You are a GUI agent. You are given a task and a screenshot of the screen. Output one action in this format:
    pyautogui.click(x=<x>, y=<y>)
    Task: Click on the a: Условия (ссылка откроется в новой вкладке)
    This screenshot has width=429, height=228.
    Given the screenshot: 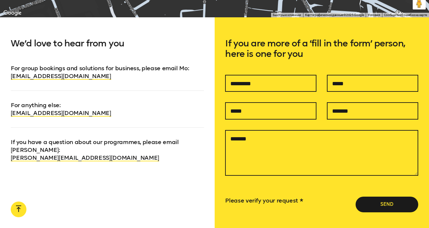 What is the action you would take?
    pyautogui.click(x=374, y=15)
    